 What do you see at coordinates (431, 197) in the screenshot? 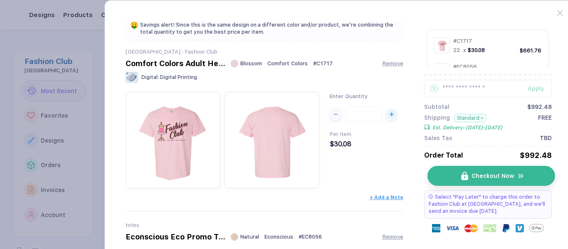
I see `img: pay later` at bounding box center [431, 197].